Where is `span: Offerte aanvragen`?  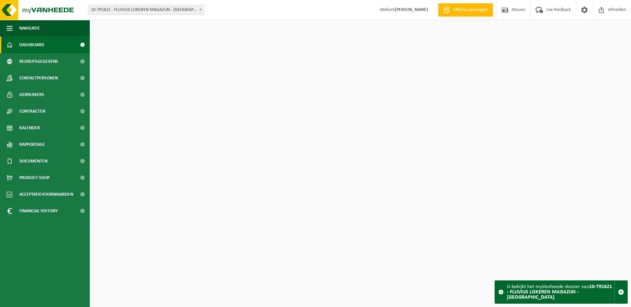
span: Offerte aanvragen is located at coordinates (471, 10).